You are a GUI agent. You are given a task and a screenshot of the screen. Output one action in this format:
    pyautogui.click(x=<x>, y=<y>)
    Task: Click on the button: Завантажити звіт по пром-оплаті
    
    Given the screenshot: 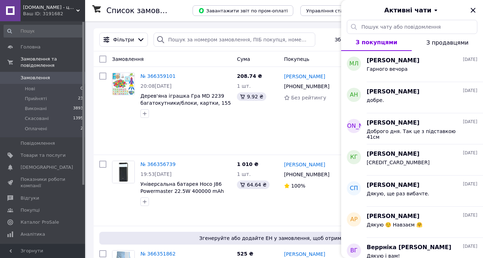 What is the action you would take?
    pyautogui.click(x=243, y=11)
    